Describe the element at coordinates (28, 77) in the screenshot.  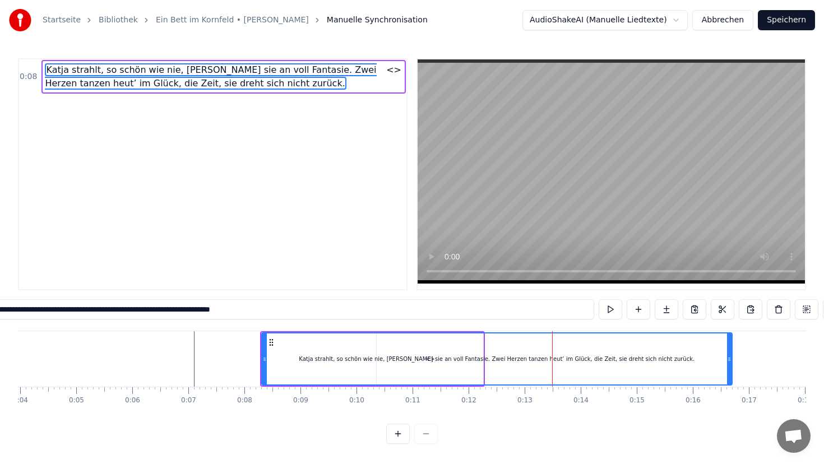
I see `span: 0:08` at that location.